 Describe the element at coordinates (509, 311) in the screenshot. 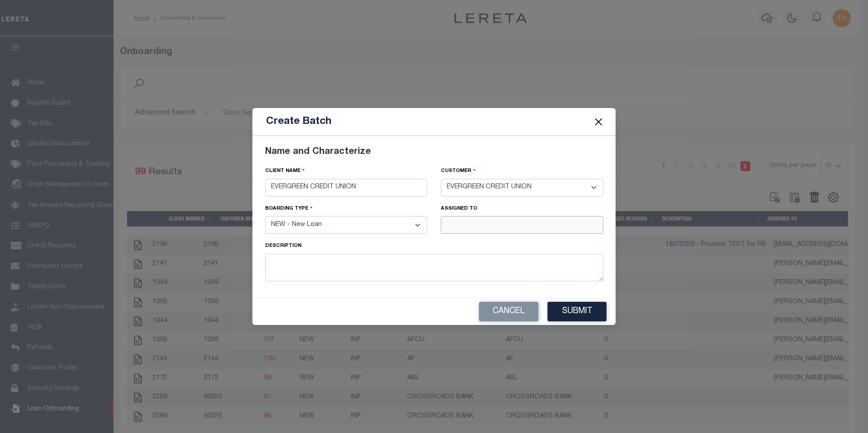

I see `button: Cancel` at that location.